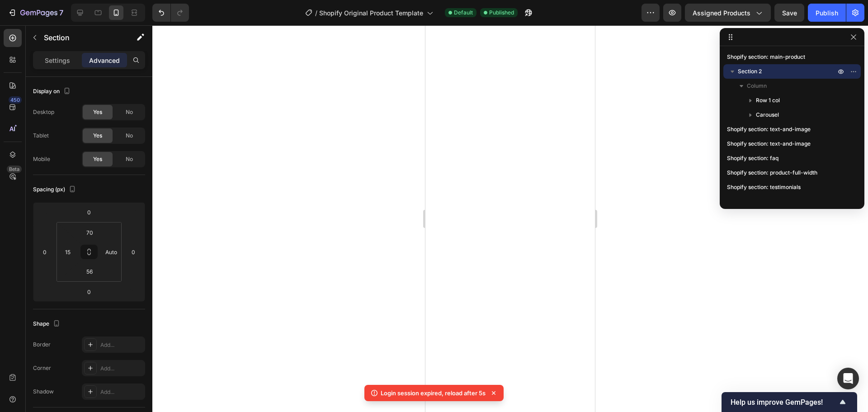 Image resolution: width=868 pixels, height=412 pixels. What do you see at coordinates (57, 60) in the screenshot?
I see `p: Settings` at bounding box center [57, 60].